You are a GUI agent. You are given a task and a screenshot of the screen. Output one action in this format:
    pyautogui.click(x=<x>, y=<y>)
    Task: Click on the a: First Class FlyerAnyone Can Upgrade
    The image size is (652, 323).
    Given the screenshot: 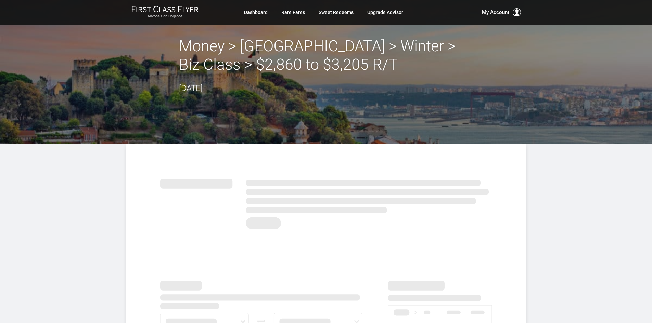 What is the action you would take?
    pyautogui.click(x=165, y=12)
    